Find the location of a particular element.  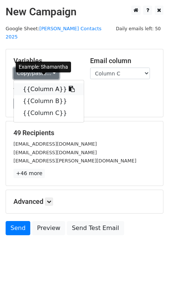

a: Send Test Email is located at coordinates (95, 228).